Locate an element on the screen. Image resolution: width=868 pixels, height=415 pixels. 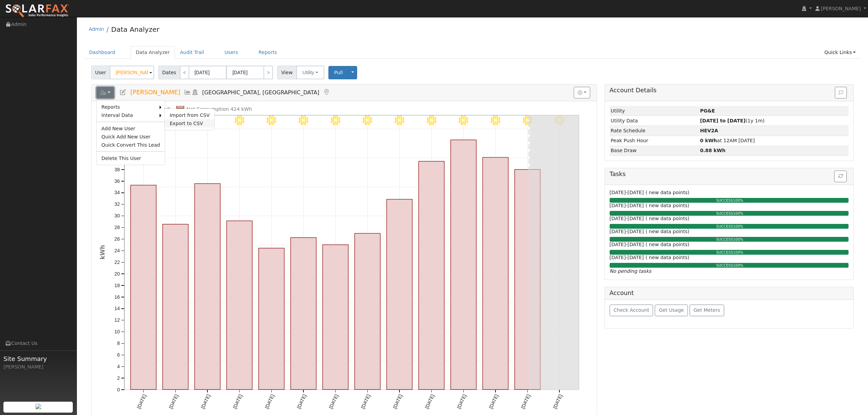
text: 36 is located at coordinates (117, 181).